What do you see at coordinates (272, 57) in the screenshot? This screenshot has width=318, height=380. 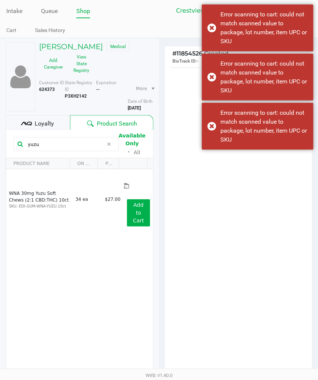 I see `p: Awaiting Payment` at bounding box center [272, 57].